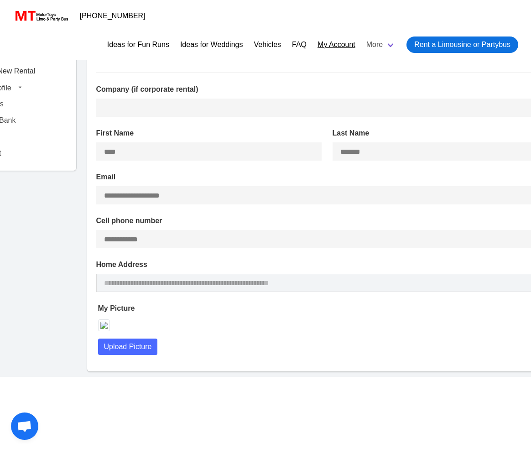 This screenshot has width=531, height=449. What do you see at coordinates (381, 45) in the screenshot?
I see `a: More` at bounding box center [381, 45].